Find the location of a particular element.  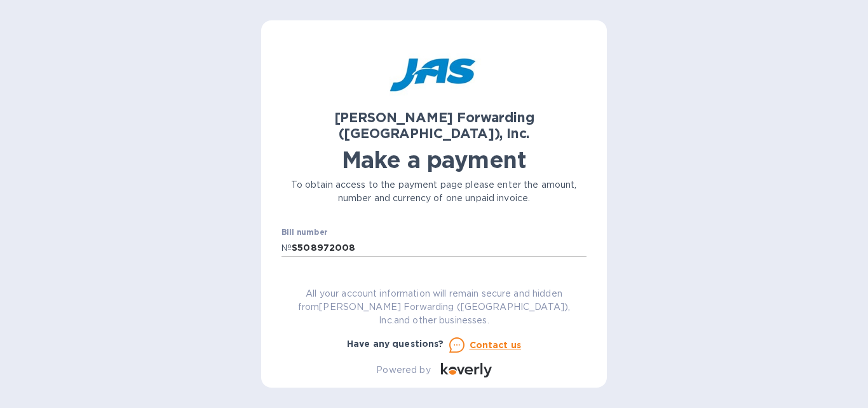

p: To obtain access to the payment page please enter the amount, number and currency of one unpaid i... is located at coordinates (434, 192).